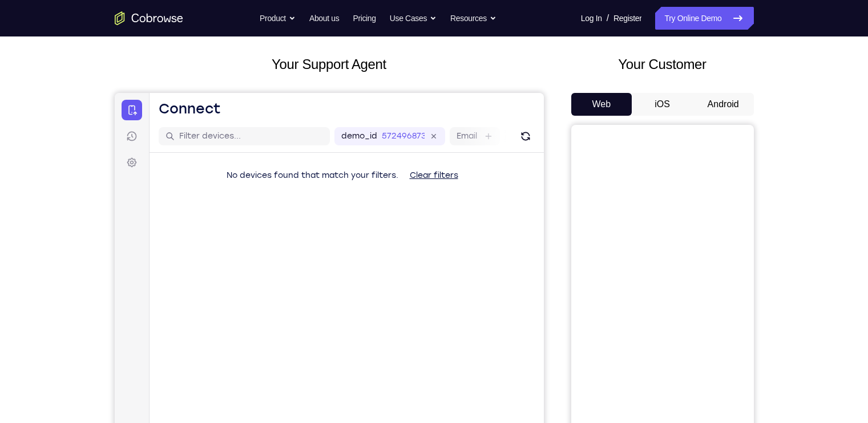 The image size is (868, 423). Describe the element at coordinates (277, 18) in the screenshot. I see `button: Product` at that location.